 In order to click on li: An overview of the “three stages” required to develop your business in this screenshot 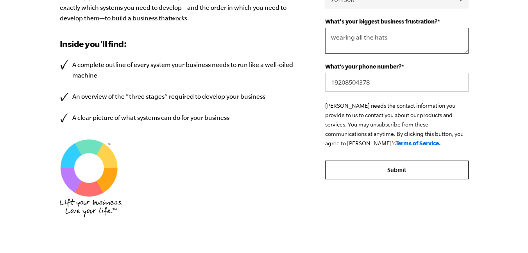, I will do `click(181, 96)`.